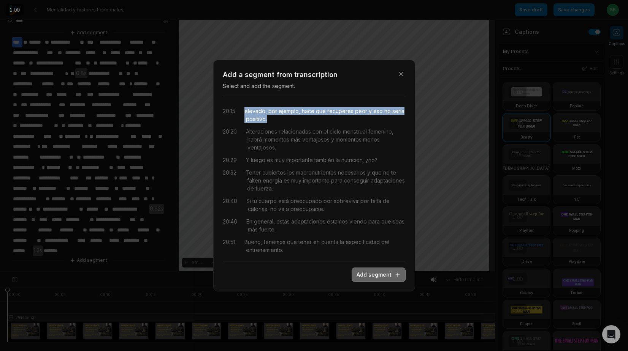 The image size is (628, 351). What do you see at coordinates (325, 131) in the screenshot?
I see `span: el` at bounding box center [325, 131].